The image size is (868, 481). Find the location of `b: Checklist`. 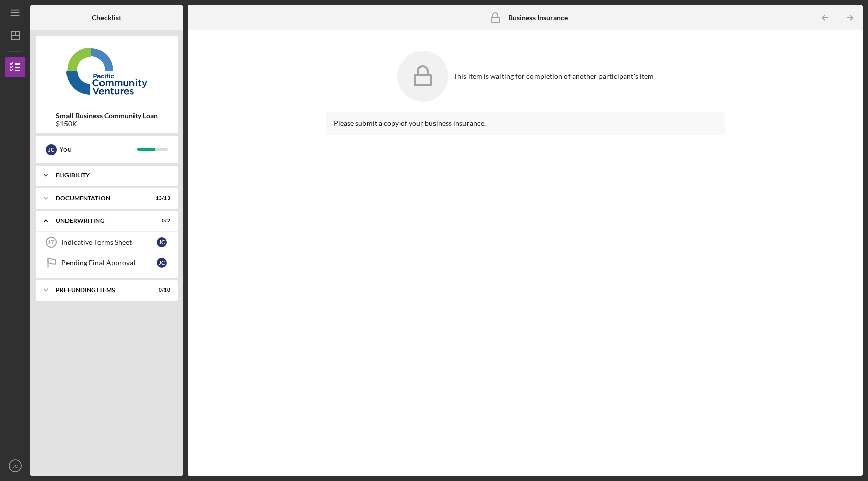

b: Checklist is located at coordinates (107, 18).